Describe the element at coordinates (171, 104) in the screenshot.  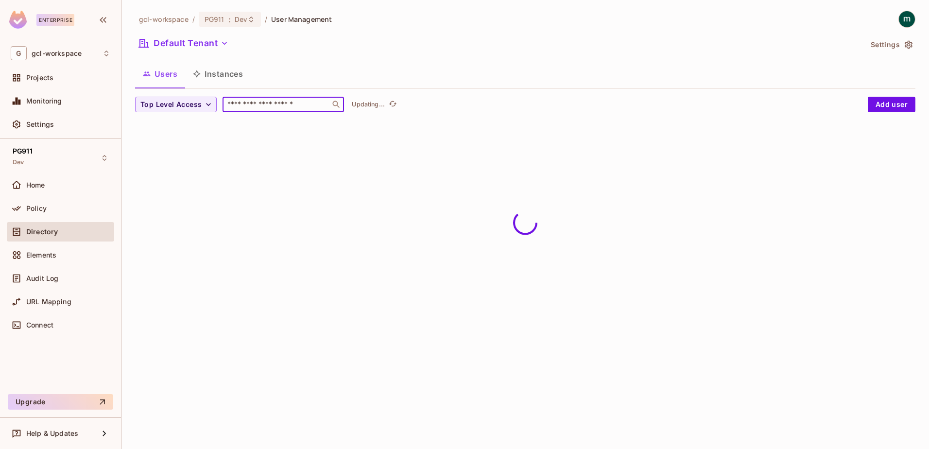
I see `span: Top Level Access` at that location.